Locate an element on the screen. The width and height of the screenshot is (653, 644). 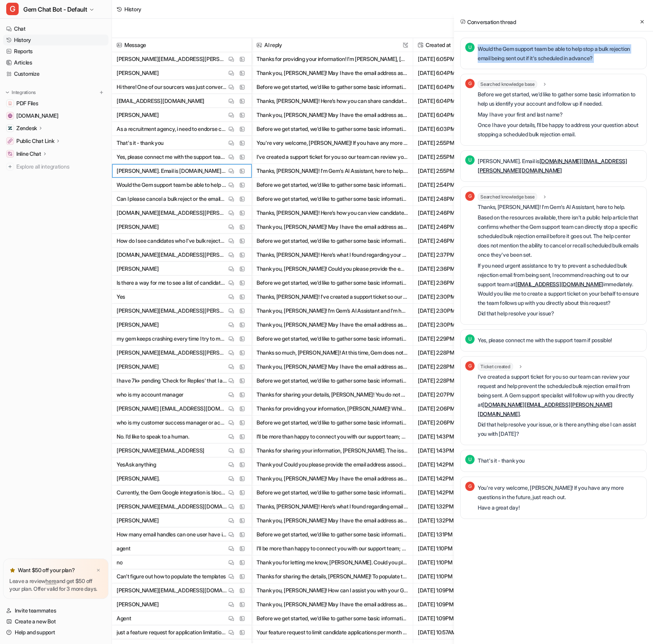
p: Zendesk is located at coordinates (26, 128).